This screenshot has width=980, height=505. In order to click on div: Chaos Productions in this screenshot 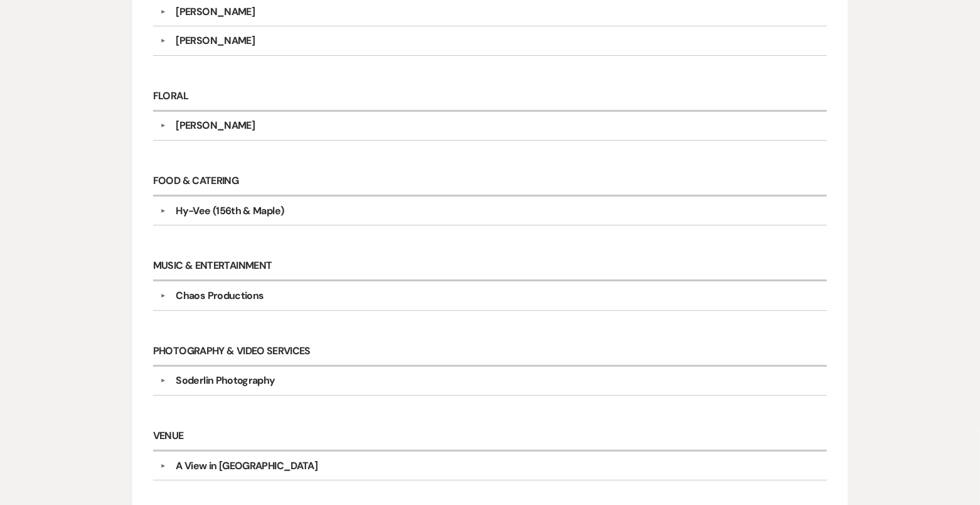, I will do `click(219, 296)`.